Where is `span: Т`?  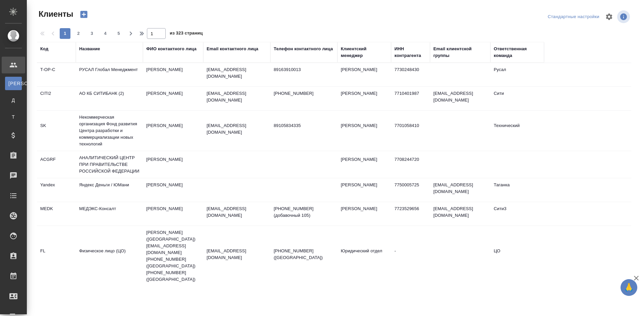 span: Т is located at coordinates (14, 117).